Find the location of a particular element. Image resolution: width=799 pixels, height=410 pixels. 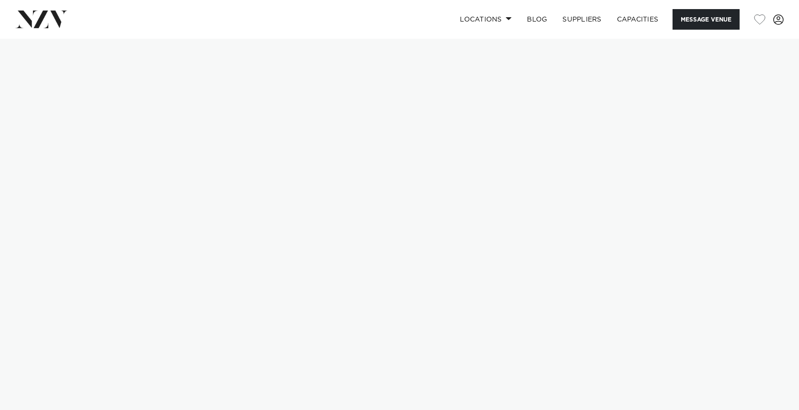

img: nzv-logo.png is located at coordinates (41, 19).